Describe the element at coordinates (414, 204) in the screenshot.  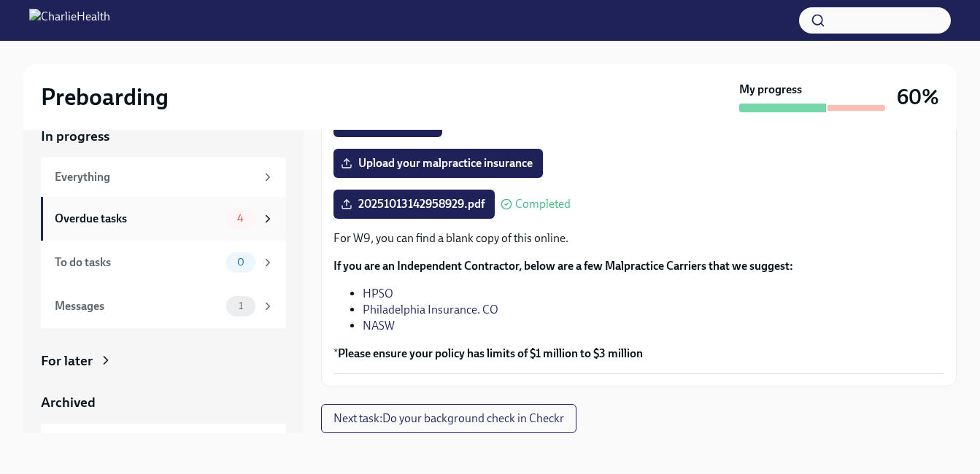
I see `span: 20251013142958929.pdf` at that location.